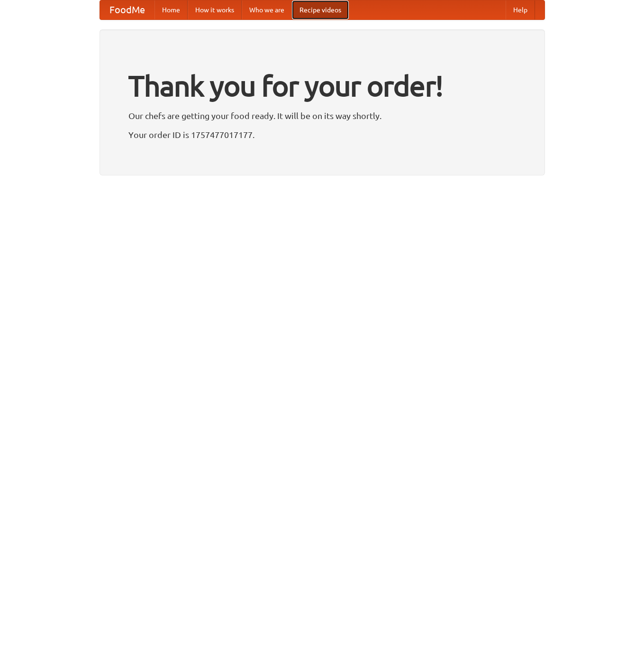 The image size is (644, 671). What do you see at coordinates (521, 10) in the screenshot?
I see `a: Help` at bounding box center [521, 10].